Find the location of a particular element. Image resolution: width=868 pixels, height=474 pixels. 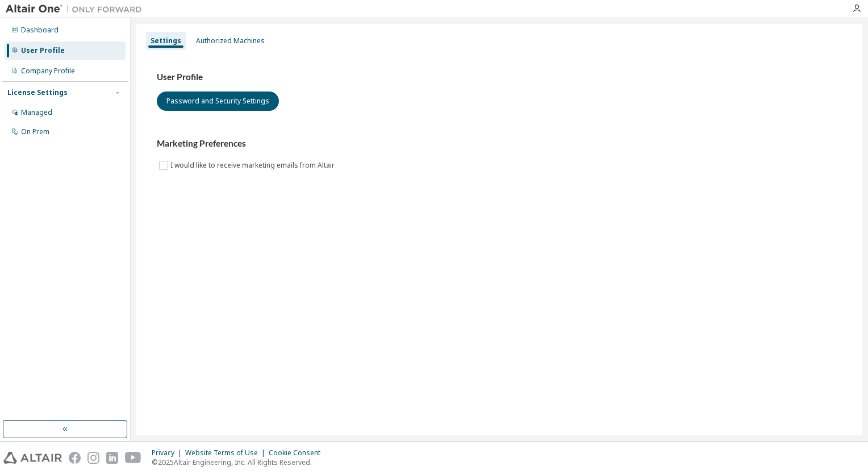

div: Company Profile is located at coordinates (48, 71).